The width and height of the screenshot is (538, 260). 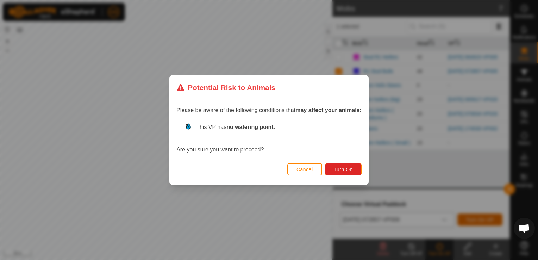 I want to click on div: Open chat, so click(x=524, y=228).